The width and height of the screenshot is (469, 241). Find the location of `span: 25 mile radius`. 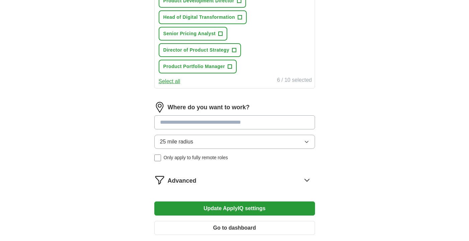

span: 25 mile radius is located at coordinates (177, 142).